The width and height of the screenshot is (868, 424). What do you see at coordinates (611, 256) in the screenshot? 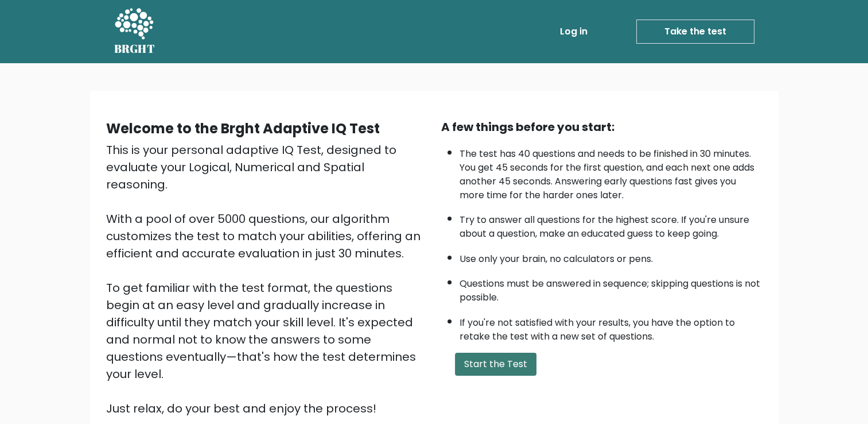
I see `li: Use only your brain, no calculators or pens.` at bounding box center [611, 256].